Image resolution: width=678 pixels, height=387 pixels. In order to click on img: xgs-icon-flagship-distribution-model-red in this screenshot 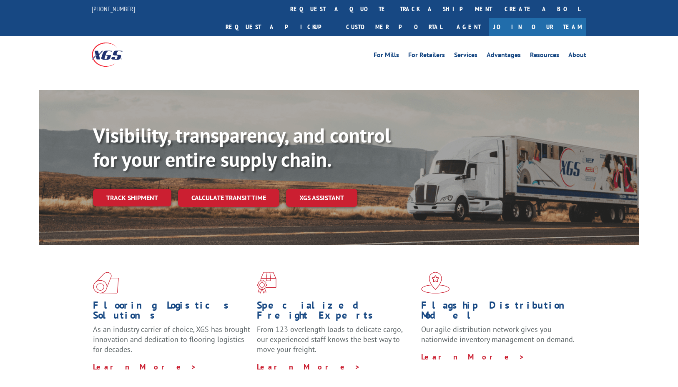, I will do `click(435, 283)`.